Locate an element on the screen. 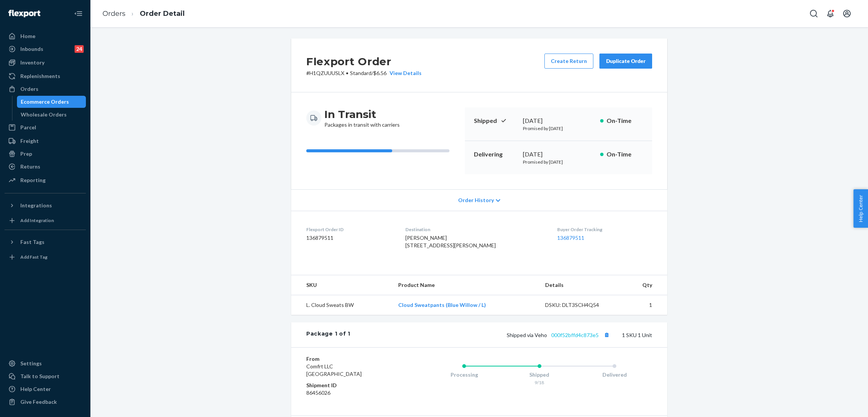 The width and height of the screenshot is (868, 417). div: Duplicate Order is located at coordinates (626, 61).